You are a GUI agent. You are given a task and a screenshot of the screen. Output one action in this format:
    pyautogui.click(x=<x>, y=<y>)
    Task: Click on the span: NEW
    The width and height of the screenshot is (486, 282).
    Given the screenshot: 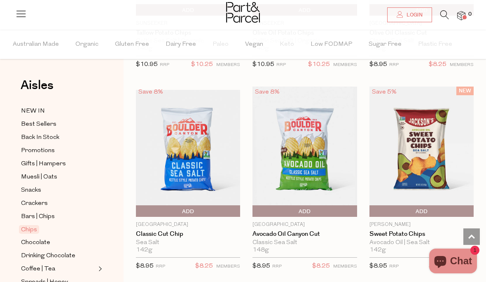 What is the action you would take?
    pyautogui.click(x=465, y=91)
    